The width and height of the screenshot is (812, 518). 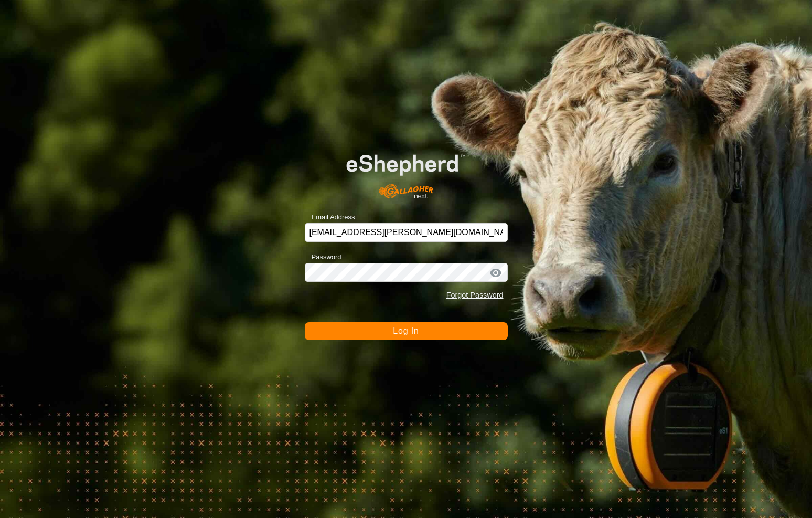 I want to click on input: Email Address, so click(x=406, y=232).